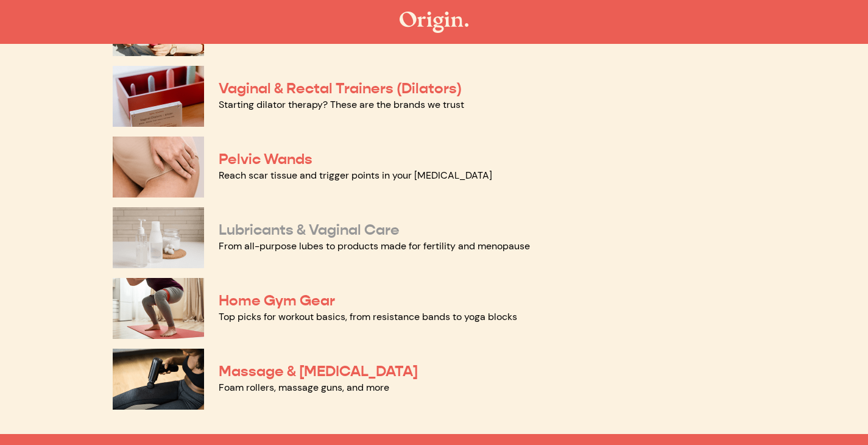 This screenshot has height=445, width=868. I want to click on a: Pelvic Wands, so click(266, 159).